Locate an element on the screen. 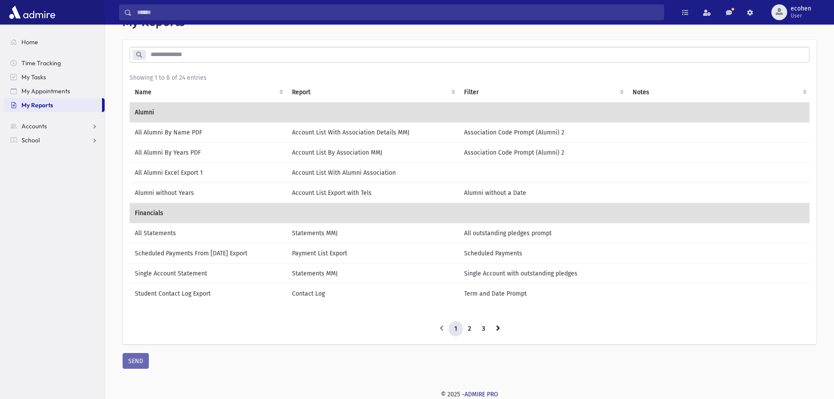 The width and height of the screenshot is (834, 399). a: My Appointments is located at coordinates (54, 91).